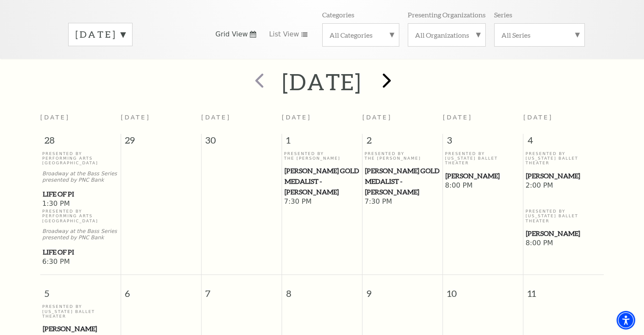 The width and height of the screenshot is (644, 335). I want to click on span: 2, so click(402, 142).